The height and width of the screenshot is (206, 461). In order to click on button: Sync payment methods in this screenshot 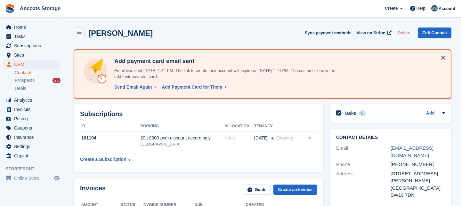, I will do `click(328, 33)`.